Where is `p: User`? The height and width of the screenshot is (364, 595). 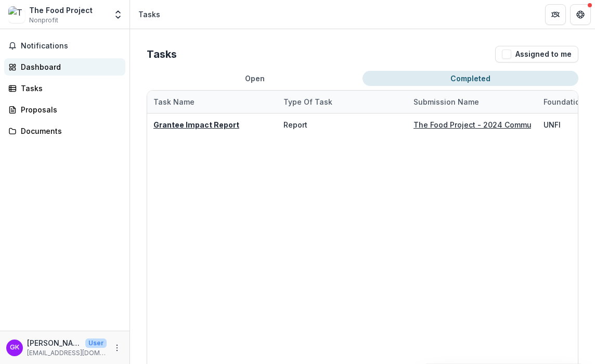
p: User is located at coordinates (95, 343).